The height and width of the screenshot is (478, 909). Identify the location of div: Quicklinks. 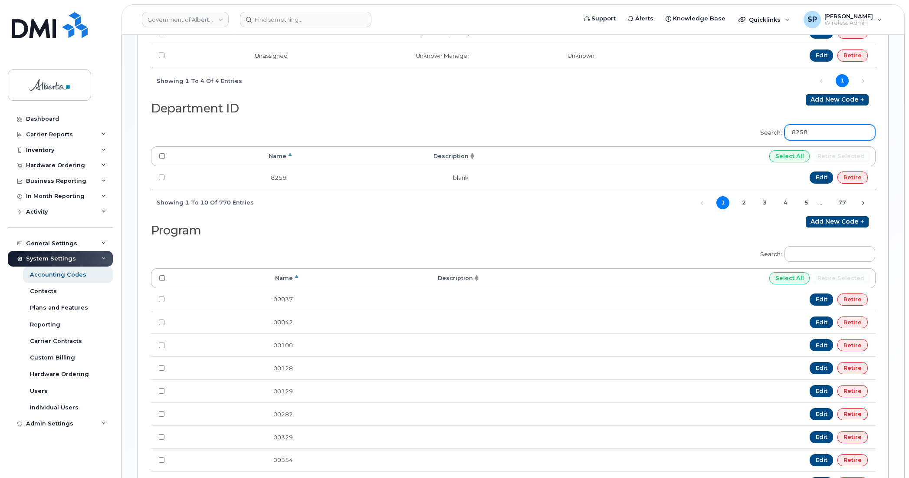
(764, 20).